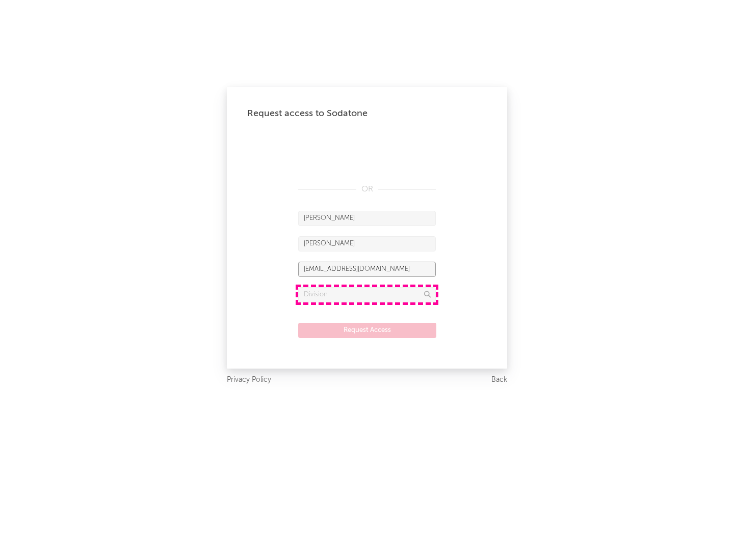 Image resolution: width=734 pixels, height=560 pixels. I want to click on input: Last Name, so click(367, 244).